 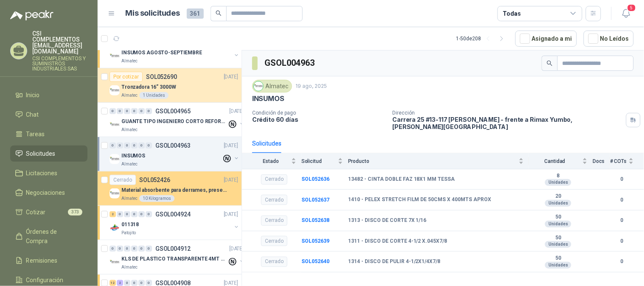 I want to click on span: 373, so click(x=75, y=212).